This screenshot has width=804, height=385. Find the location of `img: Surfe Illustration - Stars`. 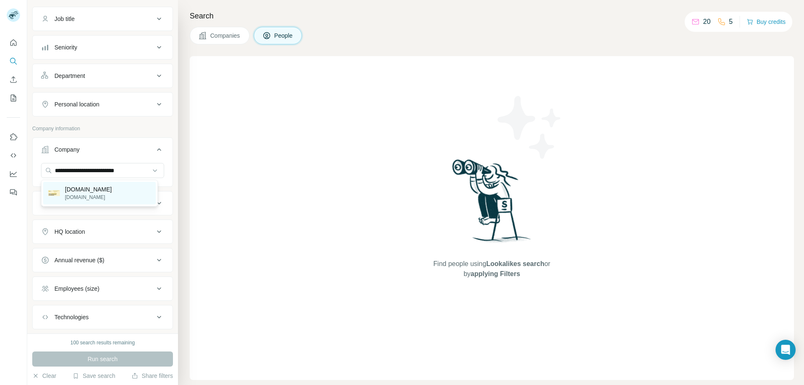

img: Surfe Illustration - Stars is located at coordinates (530, 127).